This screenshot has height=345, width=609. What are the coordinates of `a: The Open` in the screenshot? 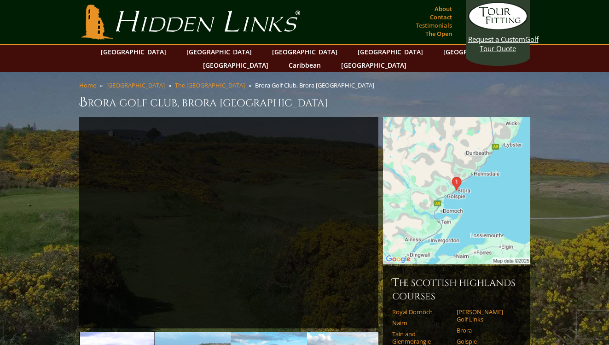 It's located at (439, 34).